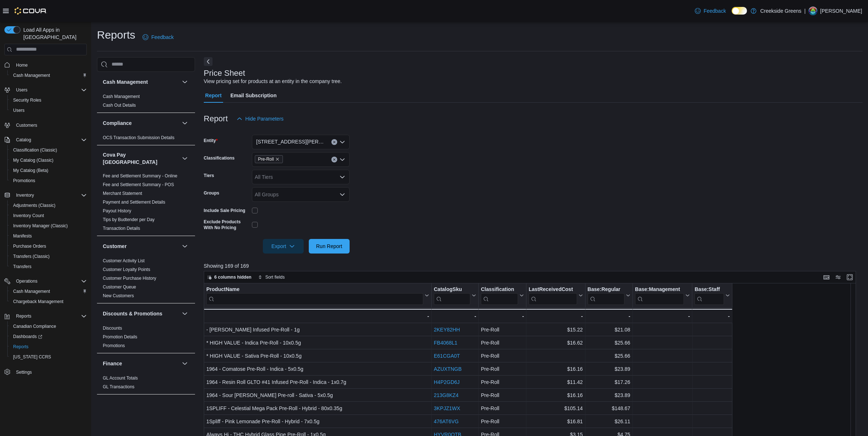  Describe the element at coordinates (46, 281) in the screenshot. I see `button: Operations` at that location.